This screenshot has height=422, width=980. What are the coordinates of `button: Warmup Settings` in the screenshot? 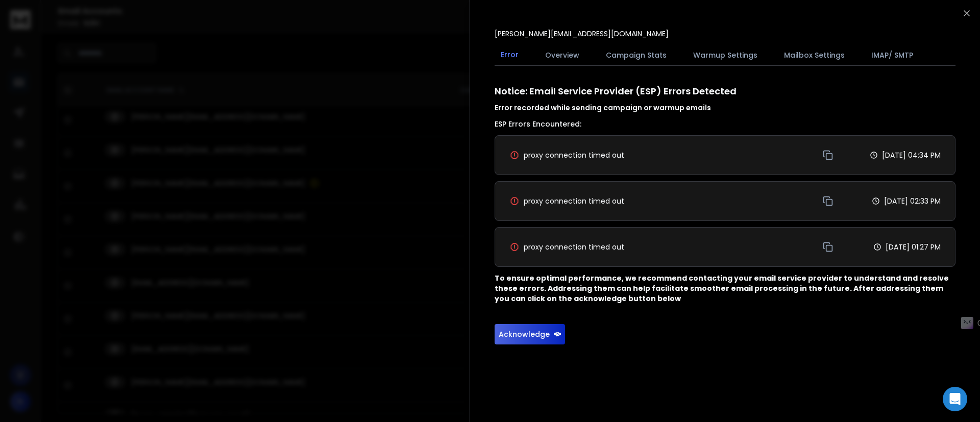 It's located at (725, 55).